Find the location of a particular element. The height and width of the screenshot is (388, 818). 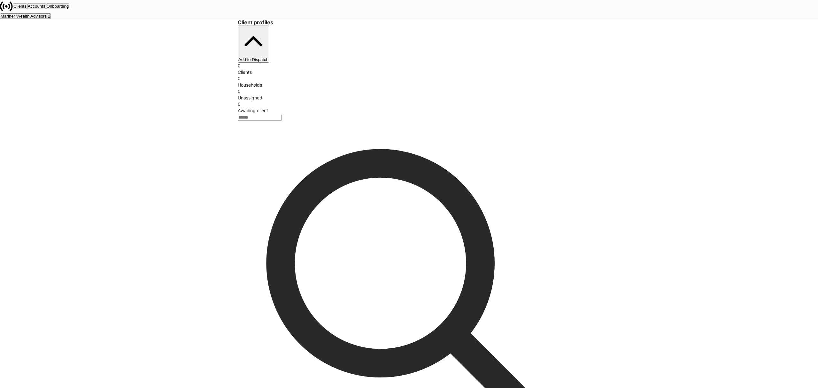

button: Add to Dispatch is located at coordinates (253, 44).